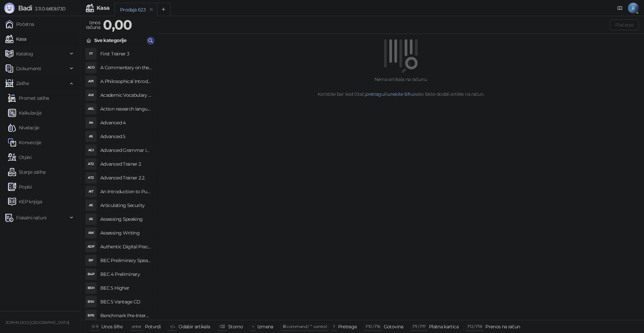  Describe the element at coordinates (91, 123) in the screenshot. I see `div: A4` at that location.